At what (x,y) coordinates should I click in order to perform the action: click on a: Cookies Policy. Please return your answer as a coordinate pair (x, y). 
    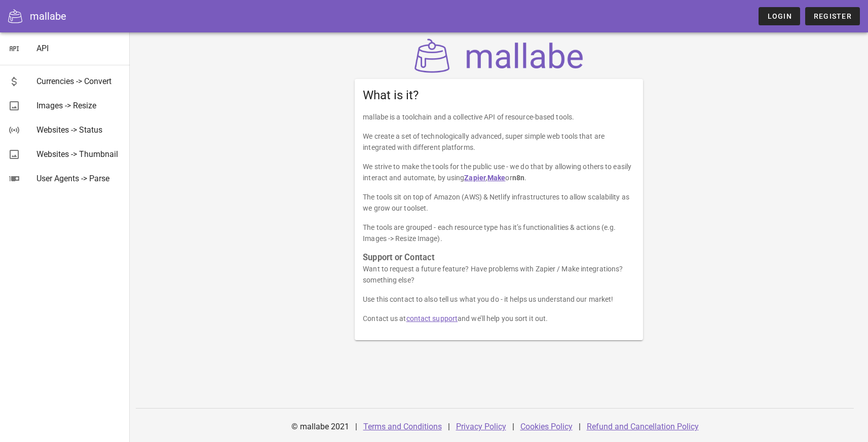
    Looking at the image, I should click on (546, 426).